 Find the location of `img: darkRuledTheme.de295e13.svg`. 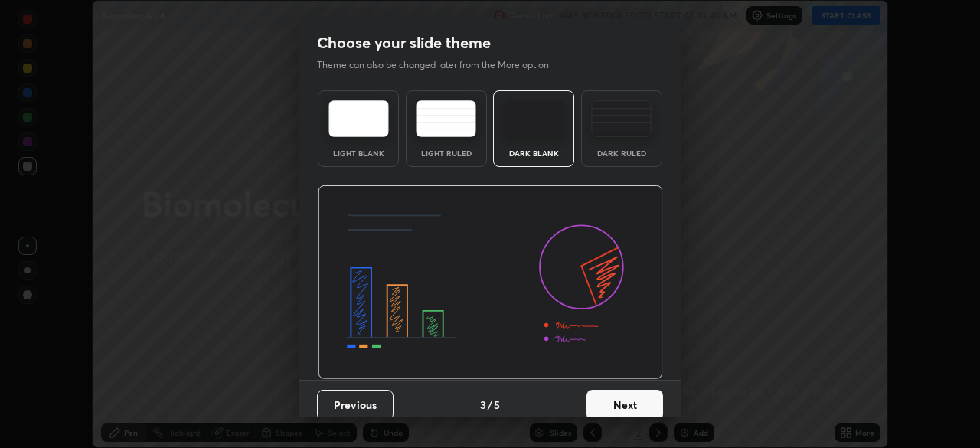

img: darkRuledTheme.de295e13.svg is located at coordinates (621, 119).